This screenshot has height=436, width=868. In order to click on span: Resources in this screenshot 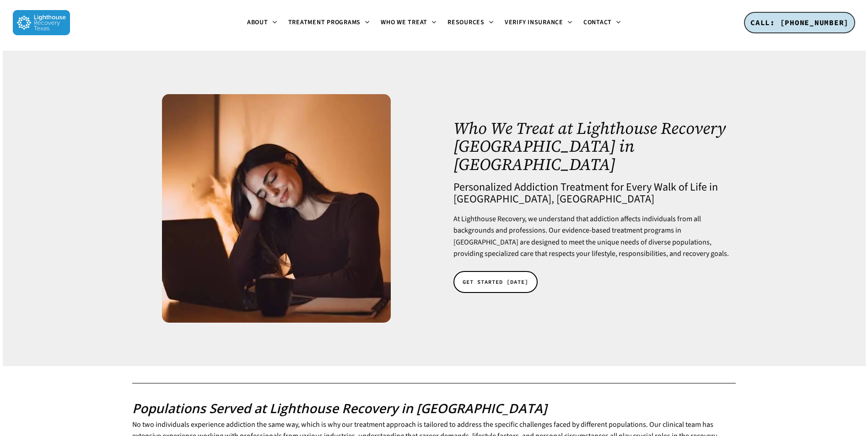, I will do `click(466, 23)`.